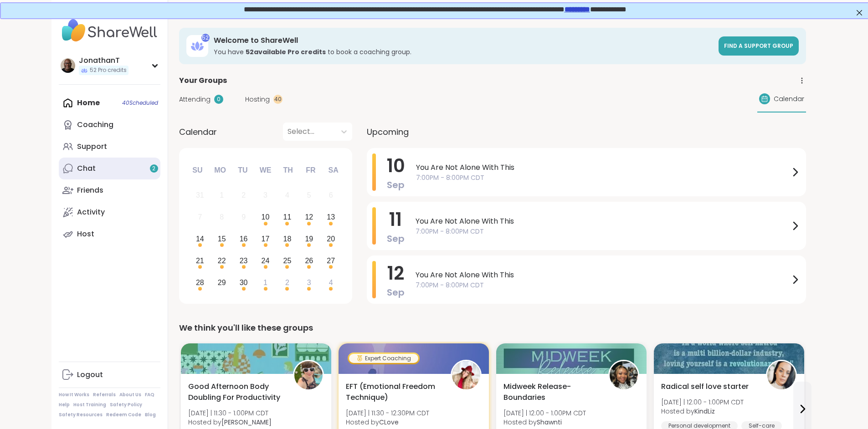 The height and width of the screenshot is (429, 868). I want to click on div: 19, so click(309, 239).